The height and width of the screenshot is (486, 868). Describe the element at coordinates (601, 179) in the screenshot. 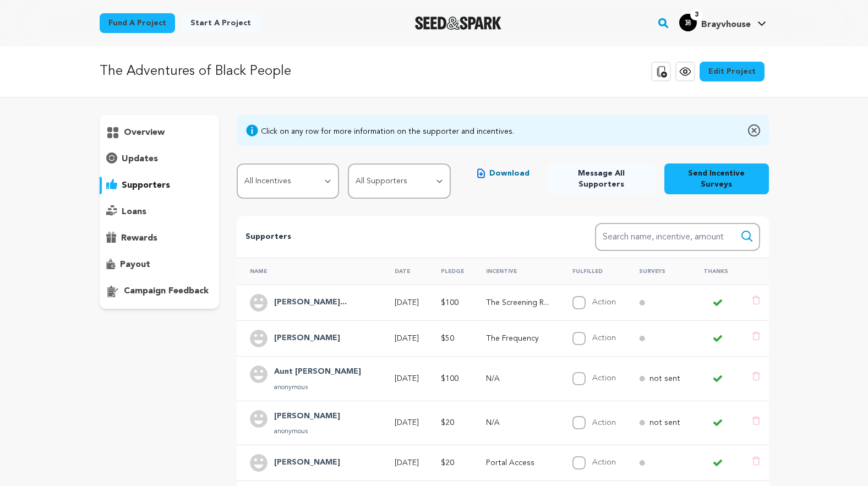

I see `span: Message All Supporters` at that location.